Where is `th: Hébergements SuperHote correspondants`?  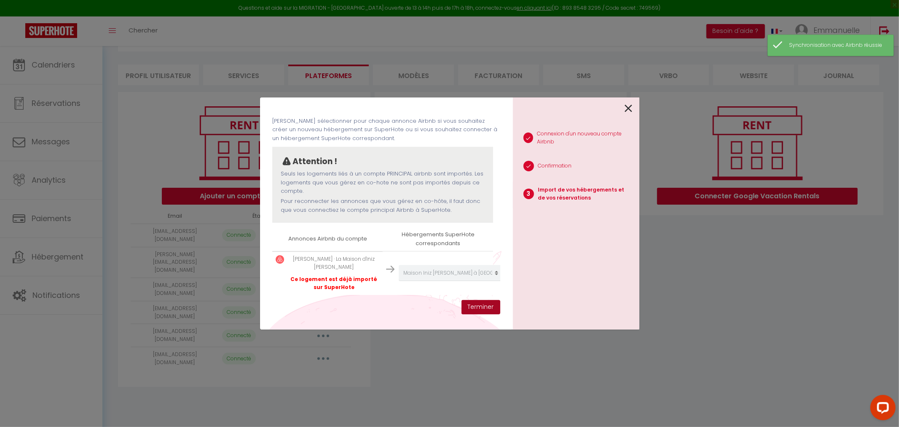
th: Hébergements SuperHote correspondants is located at coordinates (438, 239).